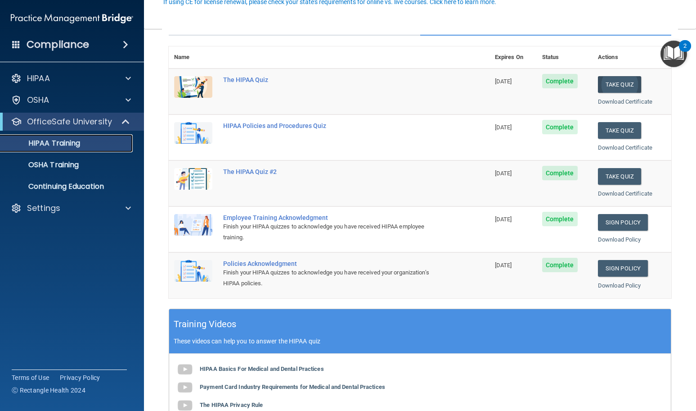  What do you see at coordinates (334, 126) in the screenshot?
I see `div: HIPAA Policies and Procedures Quiz` at bounding box center [334, 126].